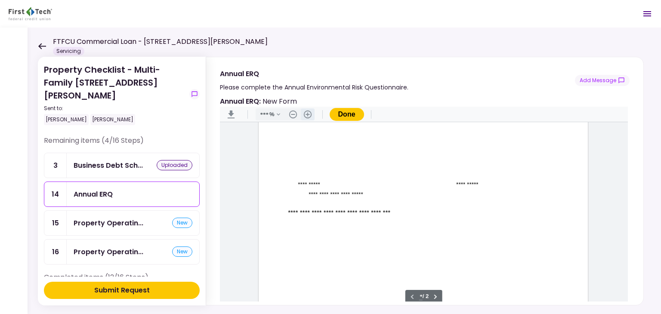 Image resolution: width=661 pixels, height=314 pixels. I want to click on div: Remaining items (4/16 Steps), so click(122, 144).